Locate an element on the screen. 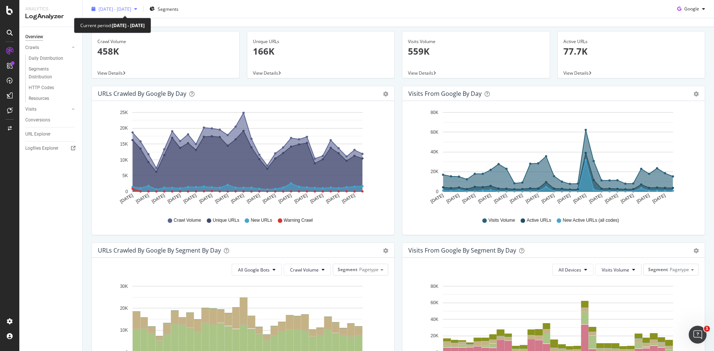  span: Google is located at coordinates (692, 9).